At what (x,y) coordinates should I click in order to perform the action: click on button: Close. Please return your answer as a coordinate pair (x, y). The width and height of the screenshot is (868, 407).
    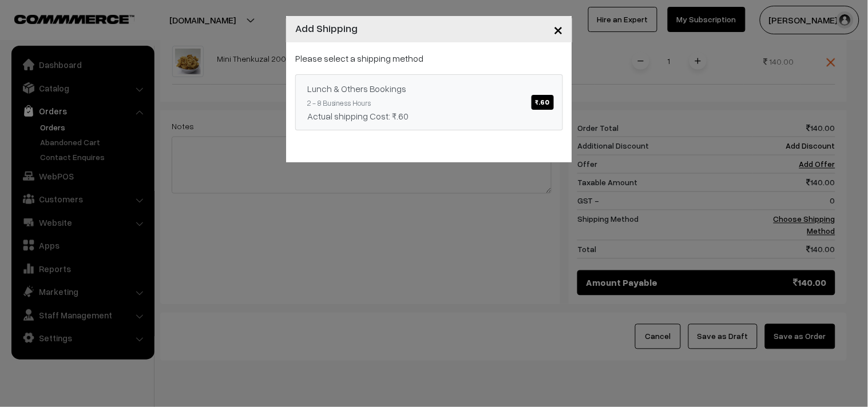
    Looking at the image, I should click on (558, 29).